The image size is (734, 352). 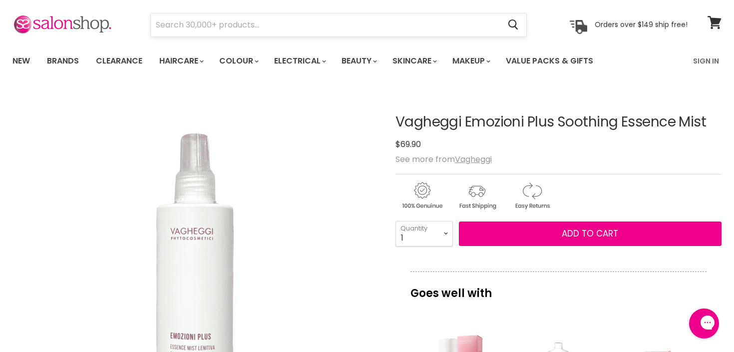 What do you see at coordinates (63, 61) in the screenshot?
I see `a: Brands` at bounding box center [63, 61].